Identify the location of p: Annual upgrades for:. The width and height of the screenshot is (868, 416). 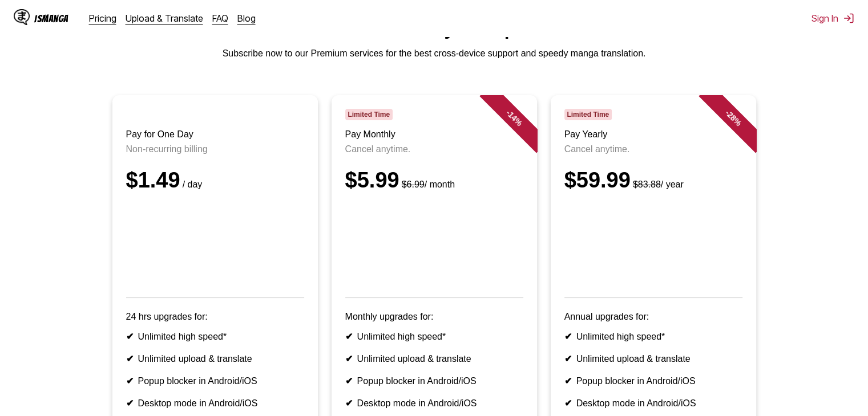
(654, 317).